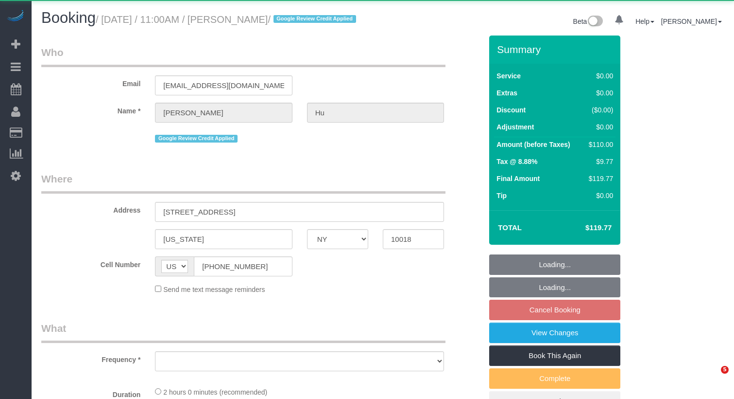 The height and width of the screenshot is (399, 734). I want to click on a: Book This Again, so click(555, 355).